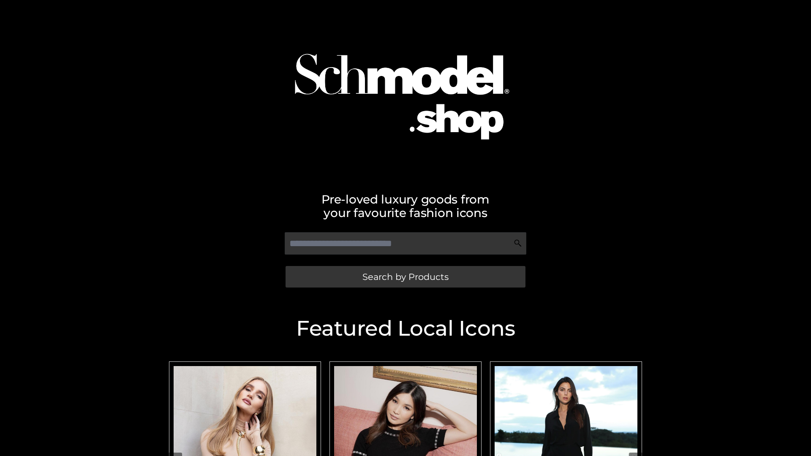 The height and width of the screenshot is (456, 811). What do you see at coordinates (405, 206) in the screenshot?
I see `h2: Pre-loved luxury goods from your favourite fashion icons` at bounding box center [405, 206].